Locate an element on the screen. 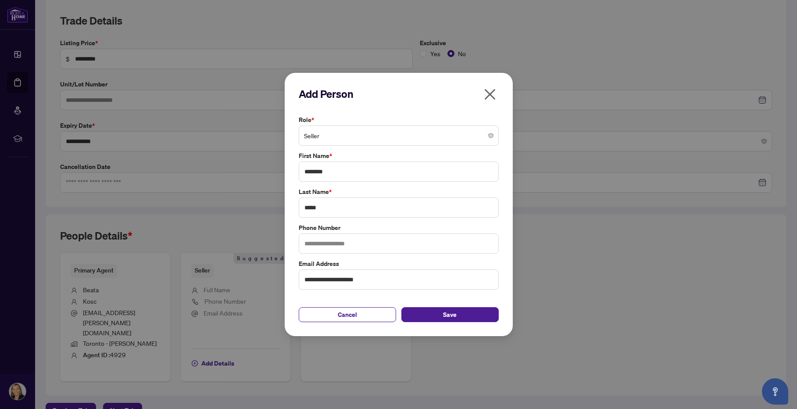 The image size is (797, 409). label: Email Address is located at coordinates (399, 264).